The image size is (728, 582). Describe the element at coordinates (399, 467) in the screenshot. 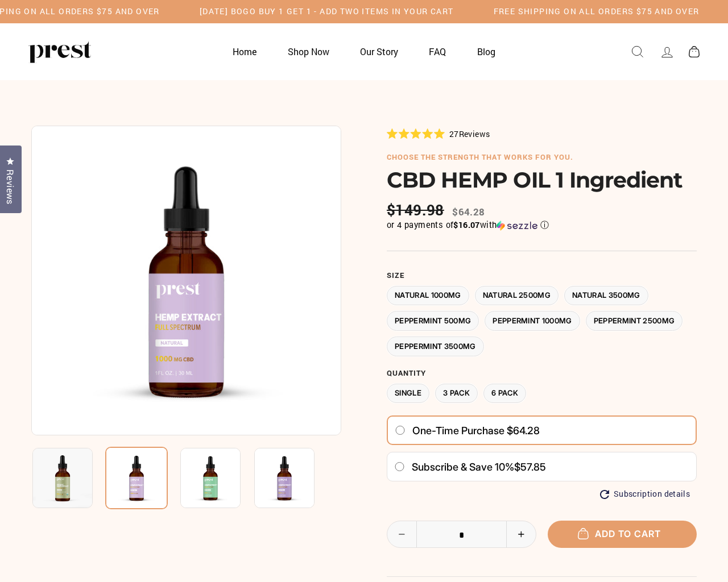

I see `input: Subscribe & save 10%$57.85` at that location.